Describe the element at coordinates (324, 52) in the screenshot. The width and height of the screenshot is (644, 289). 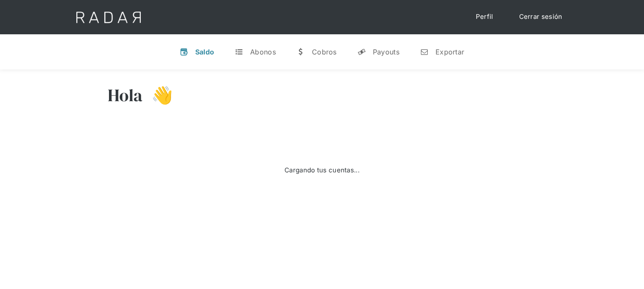
I see `div: Cobros` at that location.